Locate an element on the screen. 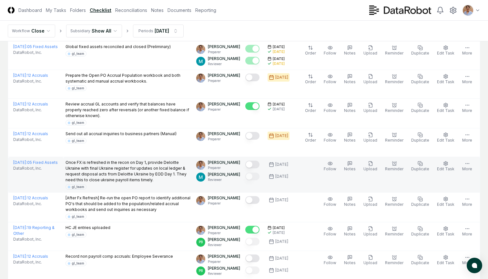 The height and width of the screenshot is (279, 488). img: Logo is located at coordinates (11, 10).